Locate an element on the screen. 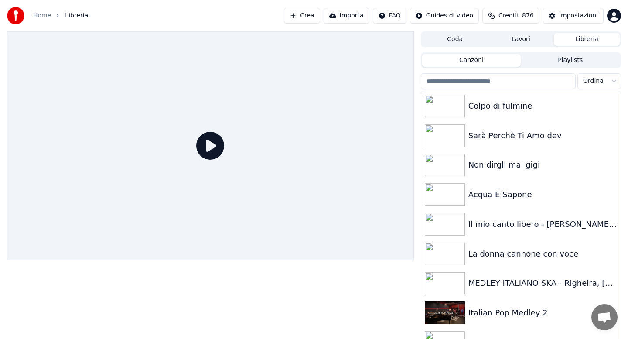 Image resolution: width=628 pixels, height=339 pixels. div: Acqua E Sapone is located at coordinates (543, 195).